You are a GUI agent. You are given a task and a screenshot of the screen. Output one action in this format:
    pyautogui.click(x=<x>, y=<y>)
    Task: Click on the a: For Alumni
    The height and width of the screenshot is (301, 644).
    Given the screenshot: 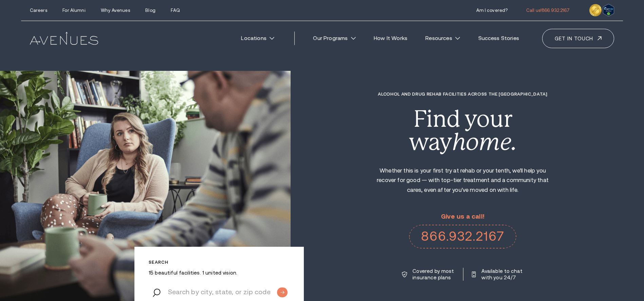 What is the action you would take?
    pyautogui.click(x=74, y=10)
    